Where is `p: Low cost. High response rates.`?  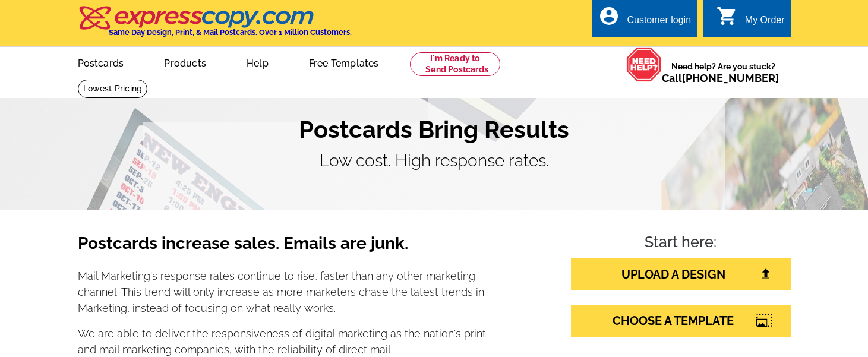 p: Low cost. High response rates. is located at coordinates (434, 161).